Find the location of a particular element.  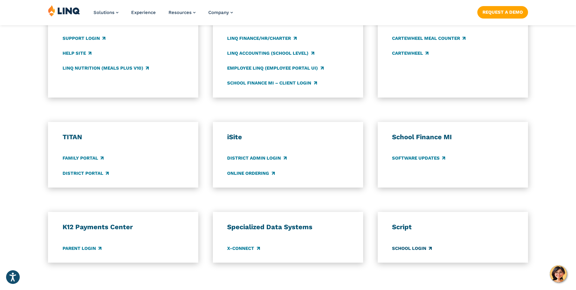

a: Resources is located at coordinates (182, 12).